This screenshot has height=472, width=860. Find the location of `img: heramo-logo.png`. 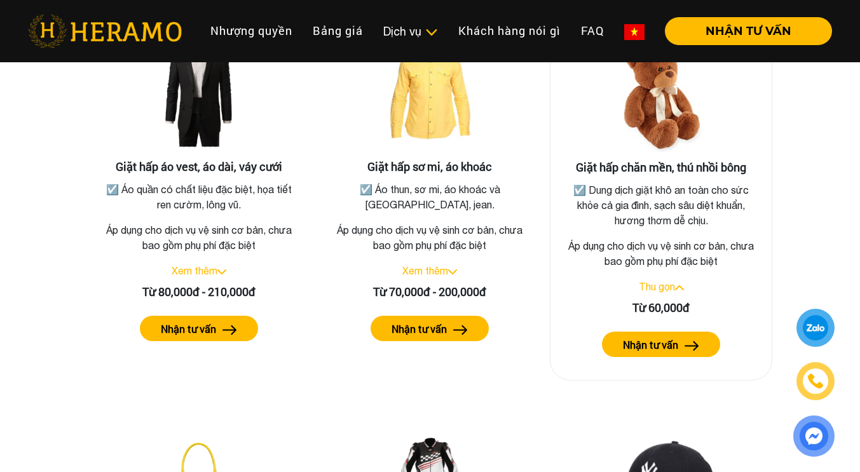

img: heramo-logo.png is located at coordinates (105, 31).